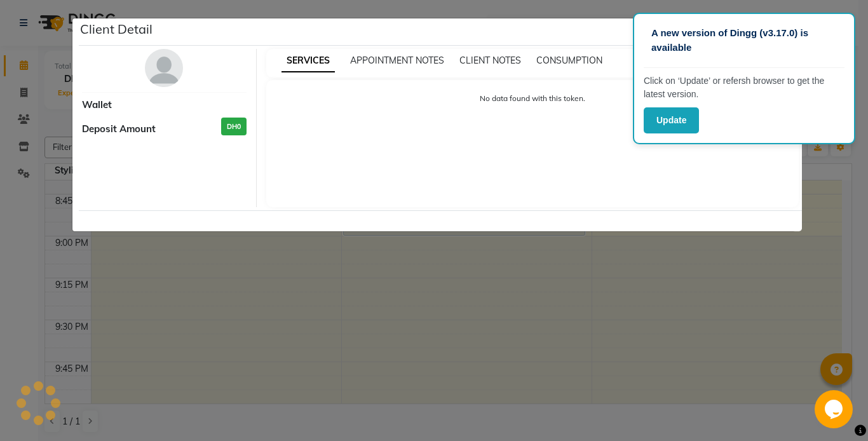  Describe the element at coordinates (671, 120) in the screenshot. I see `button: Update` at that location.